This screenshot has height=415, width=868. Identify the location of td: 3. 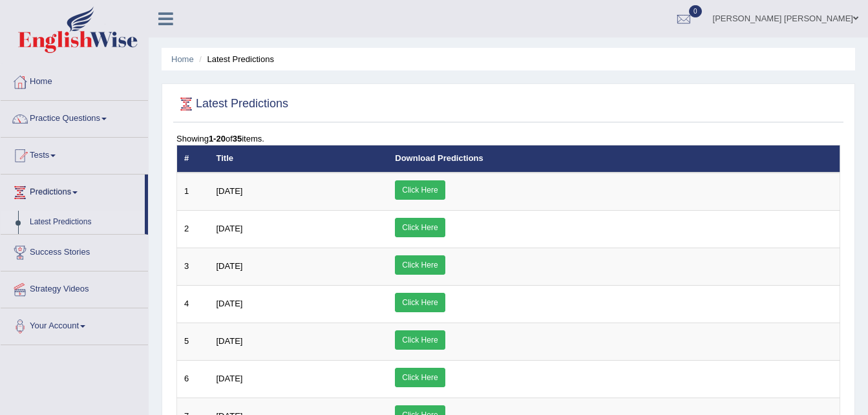
(194, 266).